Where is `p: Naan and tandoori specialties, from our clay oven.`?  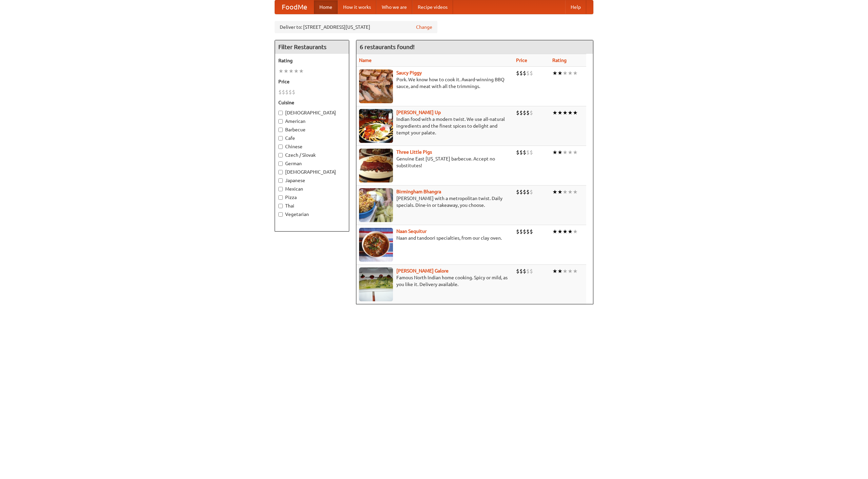 p: Naan and tandoori specialties, from our clay oven. is located at coordinates (434, 238).